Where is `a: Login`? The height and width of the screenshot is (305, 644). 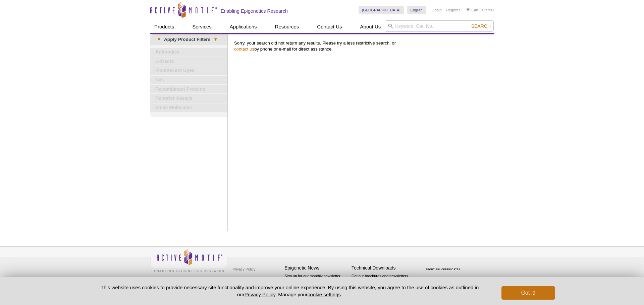
a: Login is located at coordinates (437, 10).